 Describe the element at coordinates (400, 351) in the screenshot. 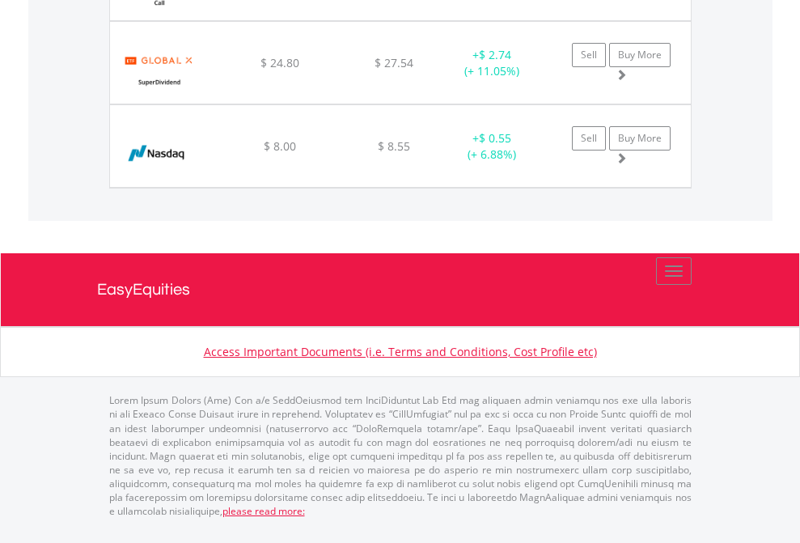

I see `a: Access Important Documents (i.e. Terms and Conditions, Cost Profile etc)` at that location.